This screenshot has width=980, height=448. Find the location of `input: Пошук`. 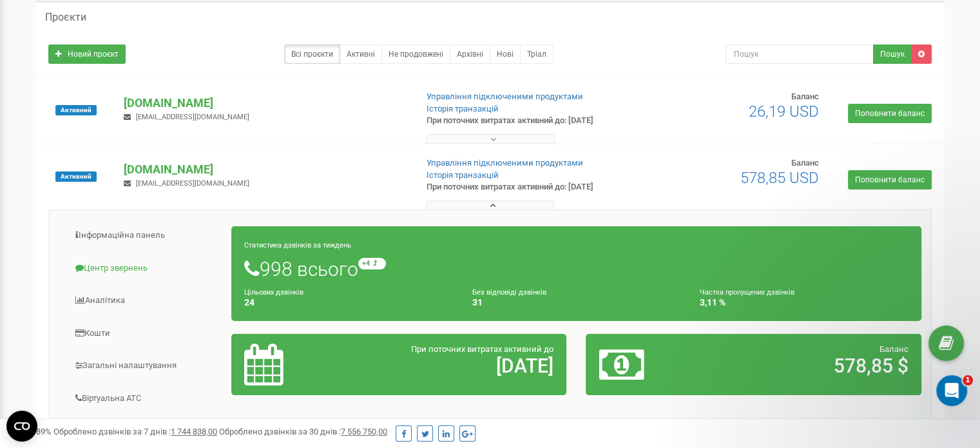

input: Пошук is located at coordinates (800, 54).